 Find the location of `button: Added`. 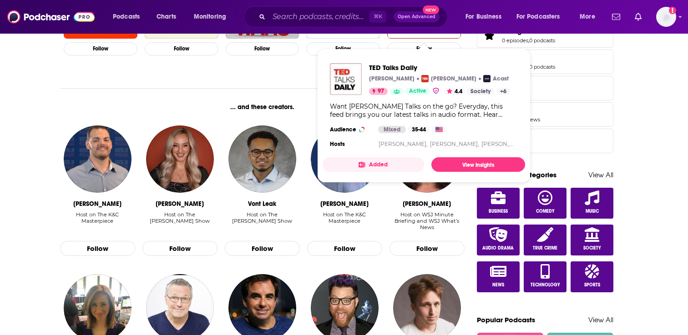

button: Added is located at coordinates (373, 165).